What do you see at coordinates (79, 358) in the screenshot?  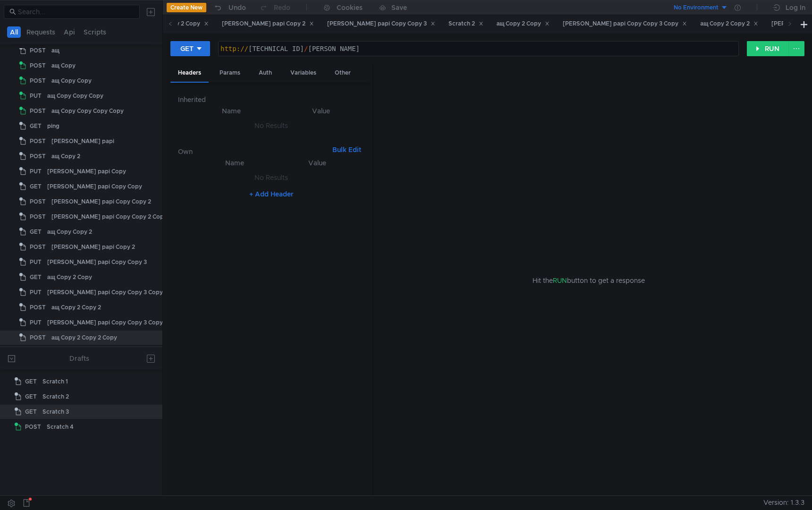 I see `div: Drafts` at bounding box center [79, 358].